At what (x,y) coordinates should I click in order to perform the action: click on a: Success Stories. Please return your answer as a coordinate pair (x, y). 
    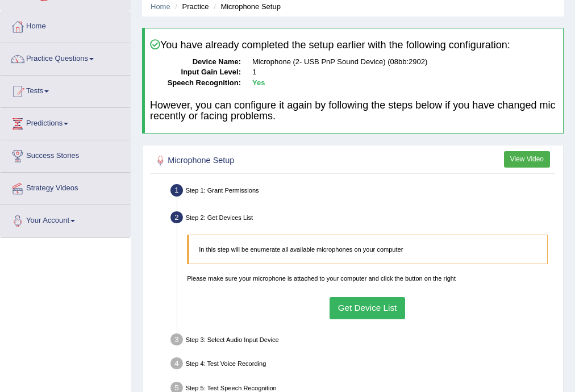
    Looking at the image, I should click on (65, 154).